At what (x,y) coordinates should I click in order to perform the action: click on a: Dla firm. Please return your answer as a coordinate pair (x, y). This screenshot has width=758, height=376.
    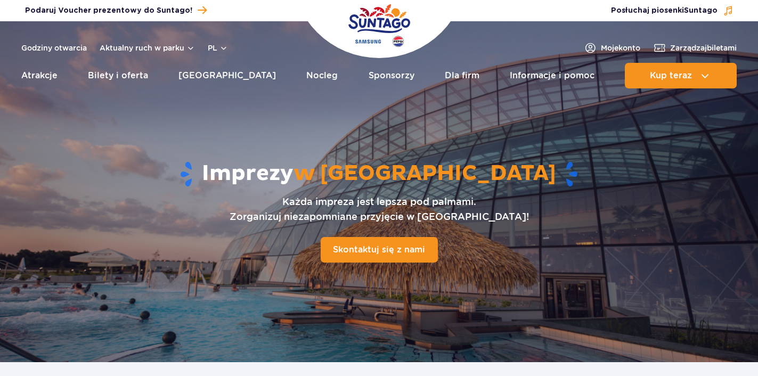
    Looking at the image, I should click on (462, 76).